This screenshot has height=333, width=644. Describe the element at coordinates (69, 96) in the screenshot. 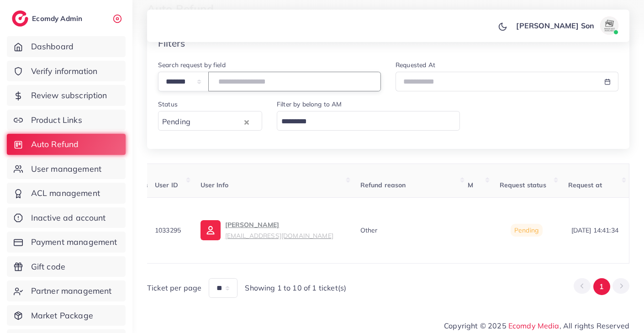

I see `span: Review subscription` at that location.